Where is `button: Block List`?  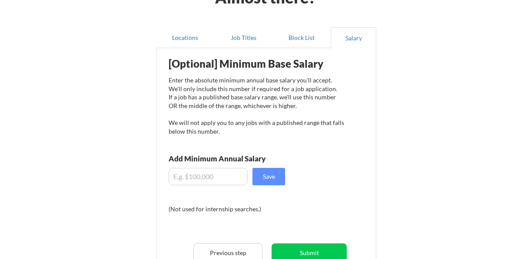 button: Block List is located at coordinates (302, 38).